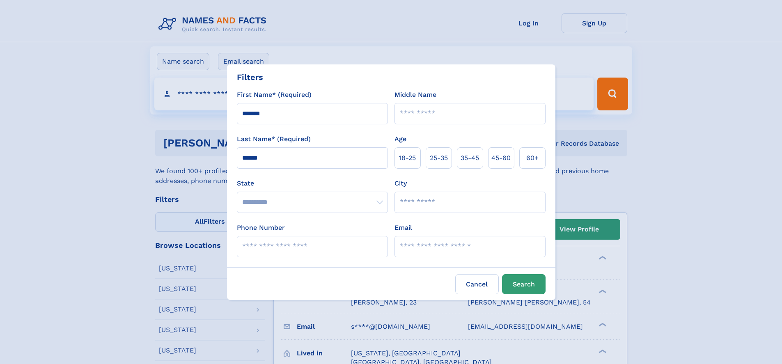 The image size is (782, 364). Describe the element at coordinates (312, 184) in the screenshot. I see `label: State` at that location.